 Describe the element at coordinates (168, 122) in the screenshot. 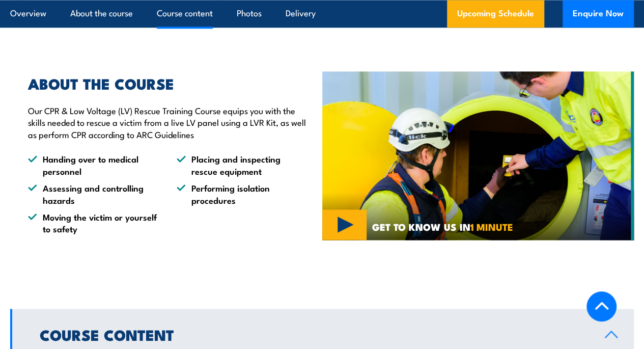

I see `p: Our CPR & Low Voltage (LV) Rescue Training Course equips you with the skills needed to rescue a v...` at that location.